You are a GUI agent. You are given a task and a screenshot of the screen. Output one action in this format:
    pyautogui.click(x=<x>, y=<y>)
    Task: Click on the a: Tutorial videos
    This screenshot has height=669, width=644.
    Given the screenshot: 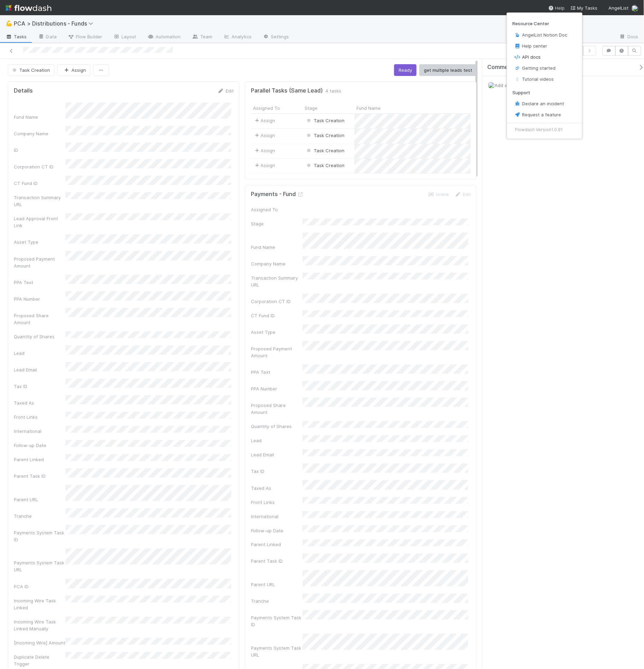 What is the action you would take?
    pyautogui.click(x=545, y=79)
    